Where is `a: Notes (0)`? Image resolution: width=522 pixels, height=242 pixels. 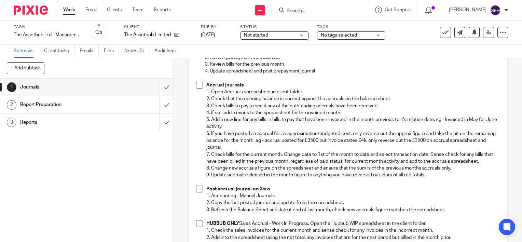 a: Notes (0) is located at coordinates (137, 51).